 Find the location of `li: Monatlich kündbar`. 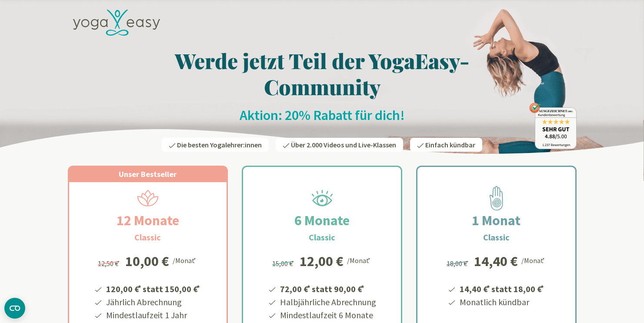

li: Monatlich kündbar is located at coordinates (502, 302).